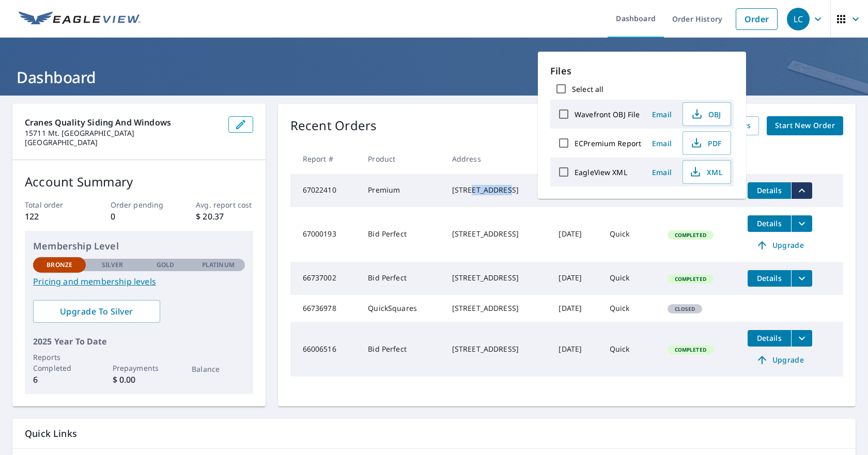 This screenshot has height=455, width=868. Describe the element at coordinates (805, 125) in the screenshot. I see `span: Start New Order` at that location.